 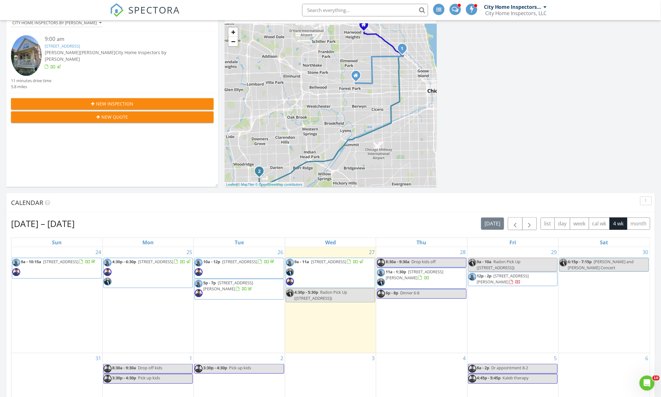 I want to click on a: Saturday, so click(x=604, y=243).